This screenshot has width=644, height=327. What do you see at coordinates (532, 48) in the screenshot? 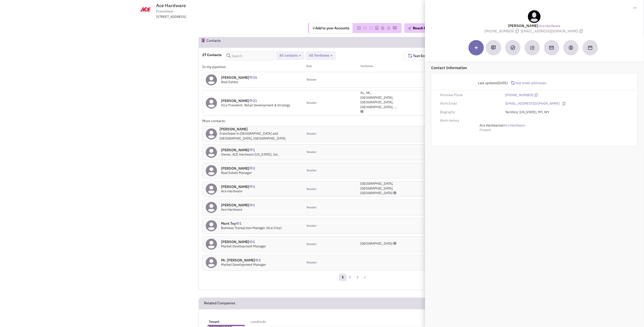
I see `img: Subscribe to a cadence` at bounding box center [532, 48].